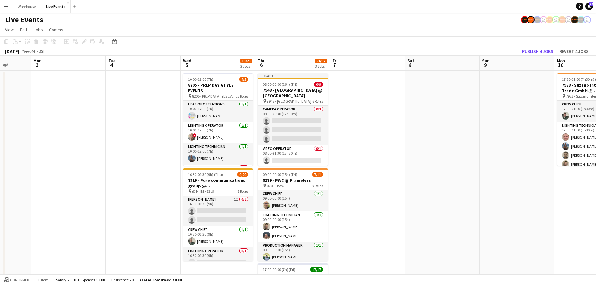  I want to click on button: Warehouse, so click(27, 6).